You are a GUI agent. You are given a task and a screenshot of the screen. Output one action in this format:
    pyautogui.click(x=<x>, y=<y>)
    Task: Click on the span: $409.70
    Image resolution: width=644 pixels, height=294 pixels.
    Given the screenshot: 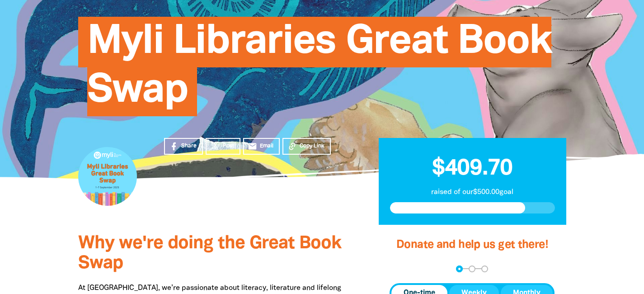 What is the action you would take?
    pyautogui.click(x=472, y=169)
    